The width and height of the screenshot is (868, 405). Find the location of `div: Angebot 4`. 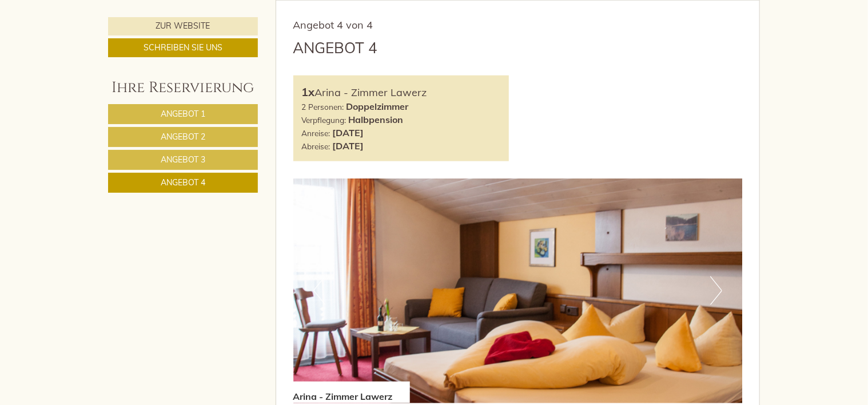

div: Angebot 4 is located at coordinates (336, 48).